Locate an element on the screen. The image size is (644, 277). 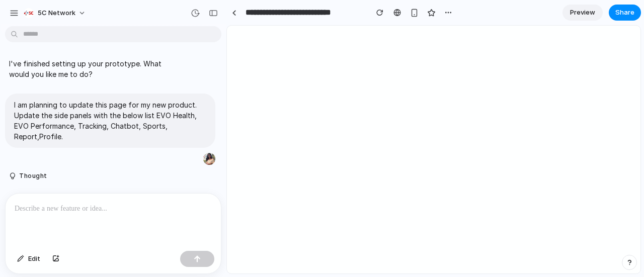
button: 5C Network is located at coordinates (56, 13).